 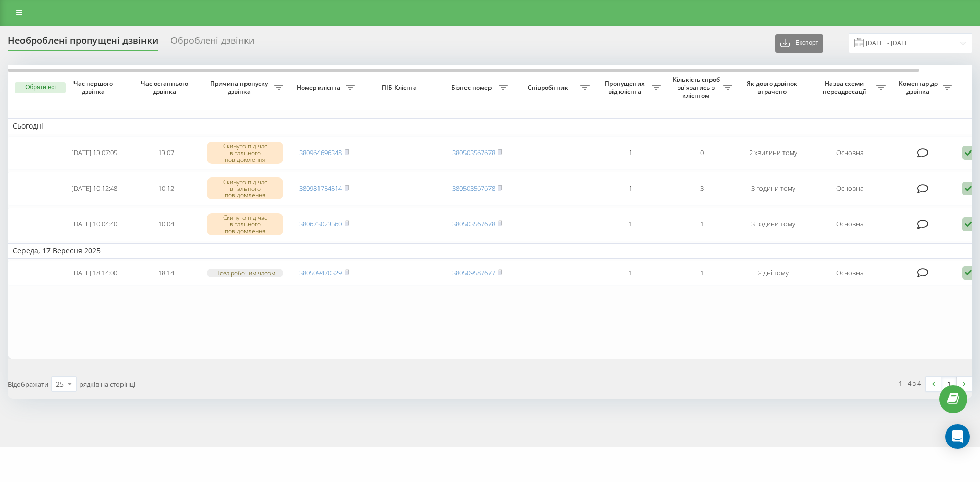 What do you see at coordinates (773, 273) in the screenshot?
I see `td: 2 дні тому` at bounding box center [773, 273].